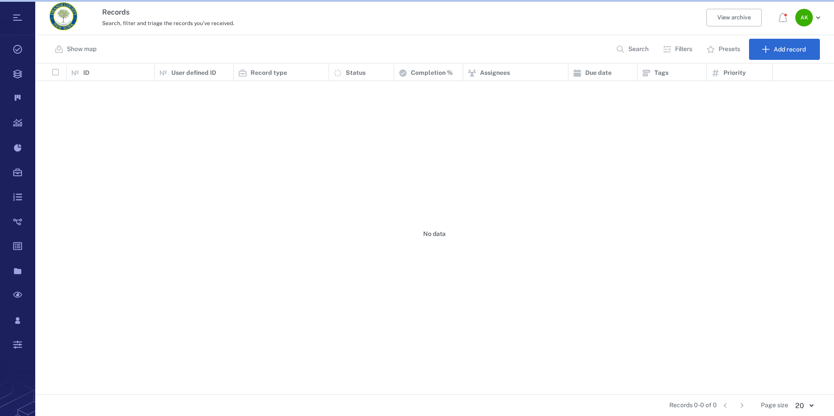  Describe the element at coordinates (809, 18) in the screenshot. I see `button: AK` at that location.